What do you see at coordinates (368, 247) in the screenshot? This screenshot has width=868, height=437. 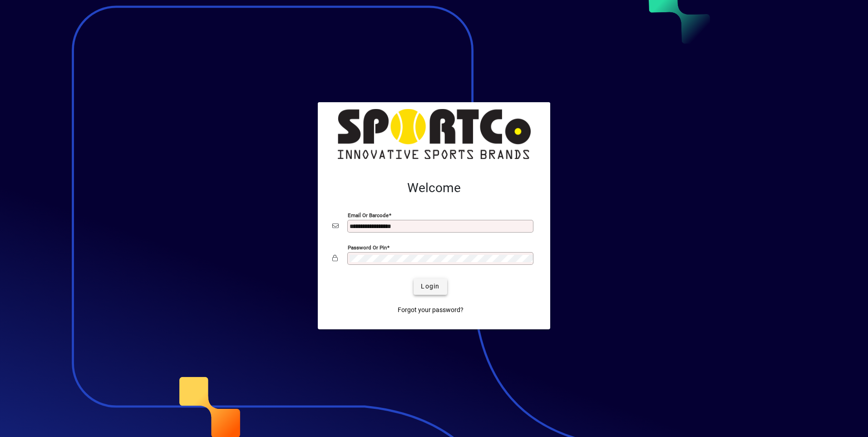 I see `mat-label: Password or Pin` at bounding box center [368, 247].